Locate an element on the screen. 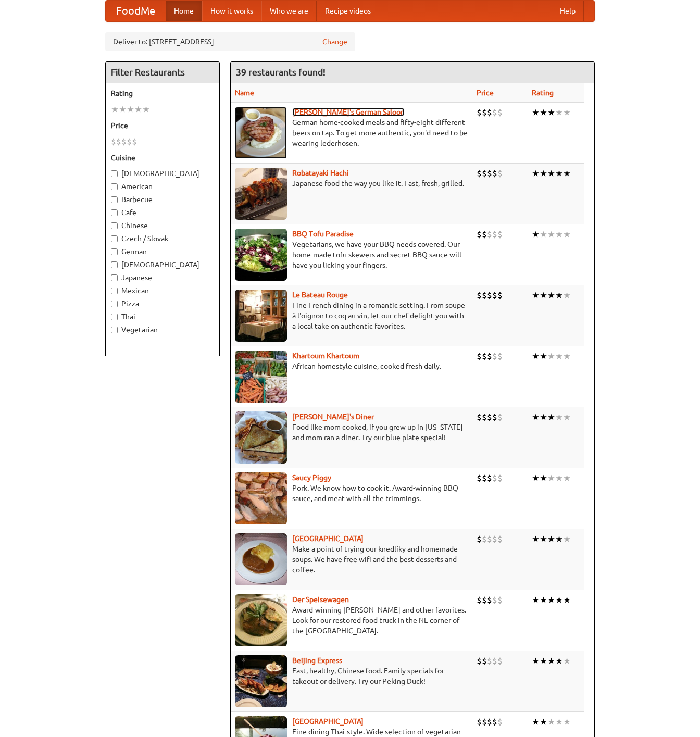  h4: Filter Restaurants is located at coordinates (162, 72).